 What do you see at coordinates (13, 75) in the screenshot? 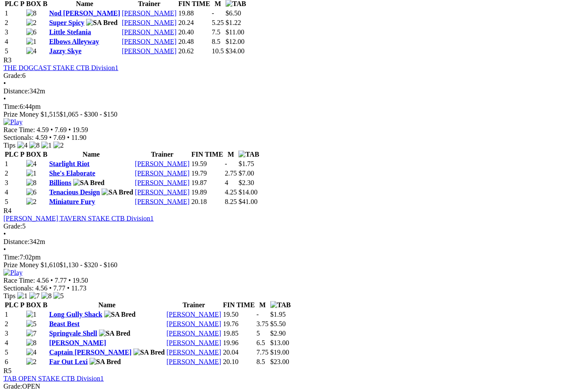
I see `span: Grade:` at bounding box center [13, 75].